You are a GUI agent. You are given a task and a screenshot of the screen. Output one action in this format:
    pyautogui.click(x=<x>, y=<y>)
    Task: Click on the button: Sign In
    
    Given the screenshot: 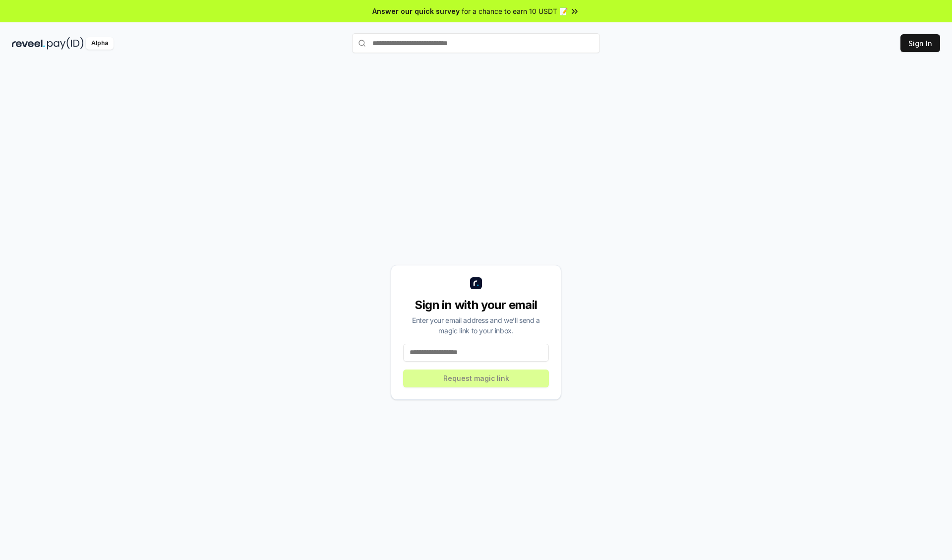 What is the action you would take?
    pyautogui.click(x=920, y=43)
    